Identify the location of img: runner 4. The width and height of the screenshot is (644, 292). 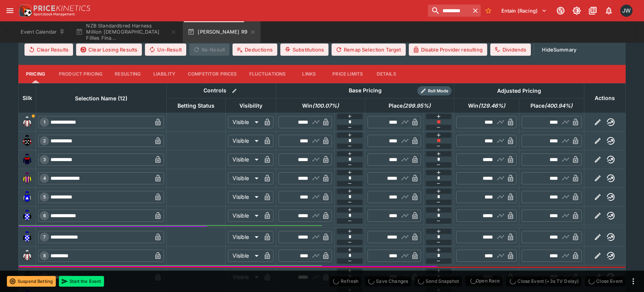
(27, 179).